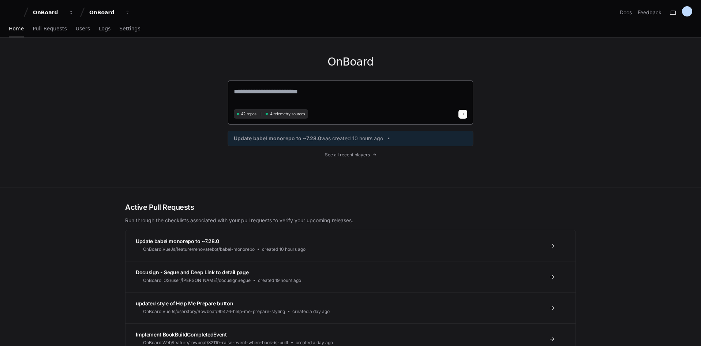 Image resolution: width=701 pixels, height=346 pixels. What do you see at coordinates (350, 307) in the screenshot?
I see `a: updated style of Help Me Prepare buttonOnBoard.VueJs/userstory/Rowboat/90476-help-me-prepare-styl...` at bounding box center [350, 307].